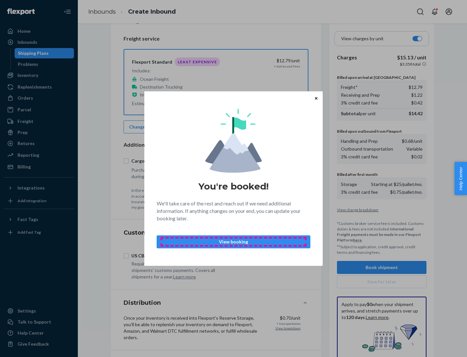 This screenshot has width=467, height=357. Describe the element at coordinates (234, 141) in the screenshot. I see `img: svg+xml,%3Csvg%20viewBox%3D%220%200%20174%20197%22%20fill%3D%22none%22%20xmlns%3D%22http%3A%2F%2F...` at that location.